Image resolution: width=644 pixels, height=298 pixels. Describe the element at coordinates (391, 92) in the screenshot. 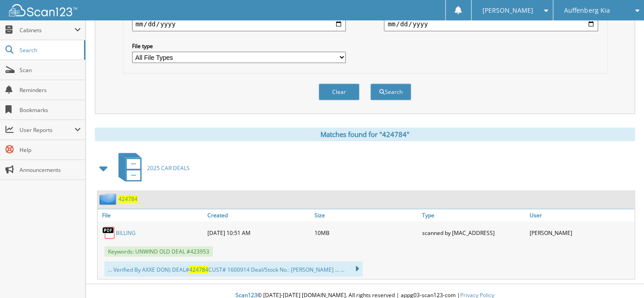

I see `button: Search` at that location.